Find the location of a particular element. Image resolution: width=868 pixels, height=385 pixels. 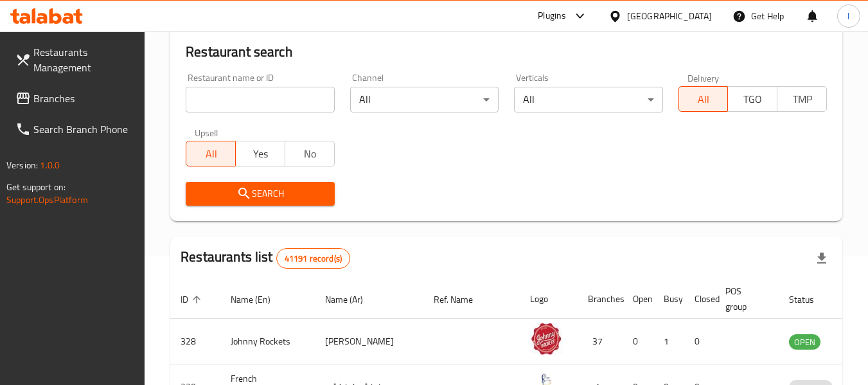

div: Plugins is located at coordinates (552, 16).